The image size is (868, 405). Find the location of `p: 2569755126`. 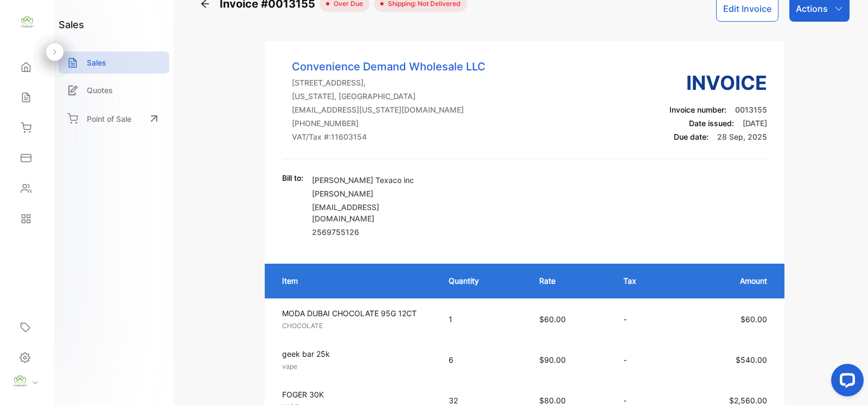

p: 2569755126 is located at coordinates (374, 232).